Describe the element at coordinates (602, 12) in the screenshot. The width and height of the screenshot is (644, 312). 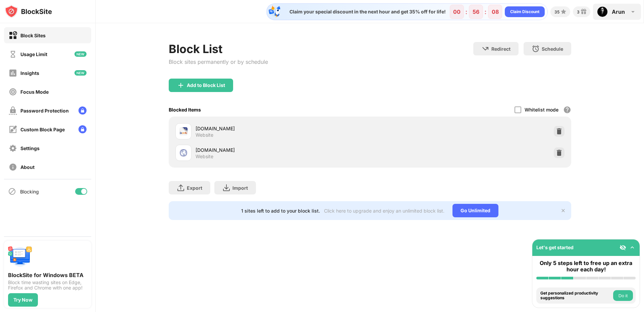
I see `img: ACg8ocJ1cdbDFuFgZjyTv2YFMh4H7GTwKSXV5Kw9o5kDUnC_8XD71ua04w=s96-c` at that location.